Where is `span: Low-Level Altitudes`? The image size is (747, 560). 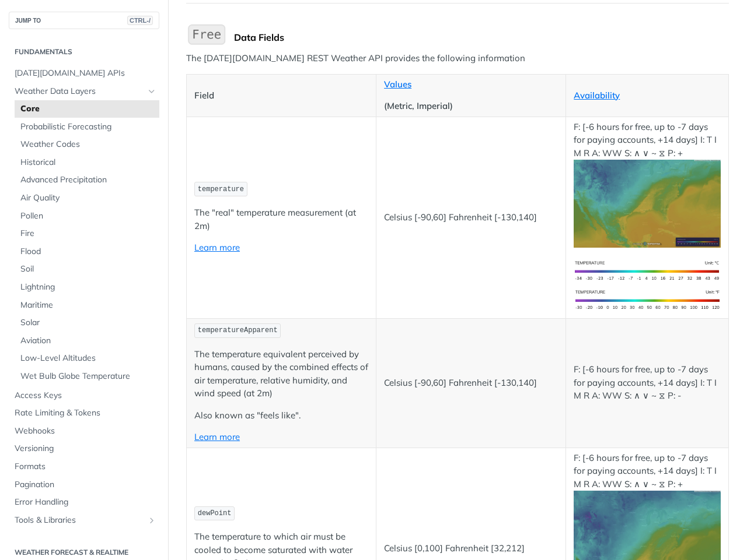
span: Low-Level Altitudes is located at coordinates (88, 358).